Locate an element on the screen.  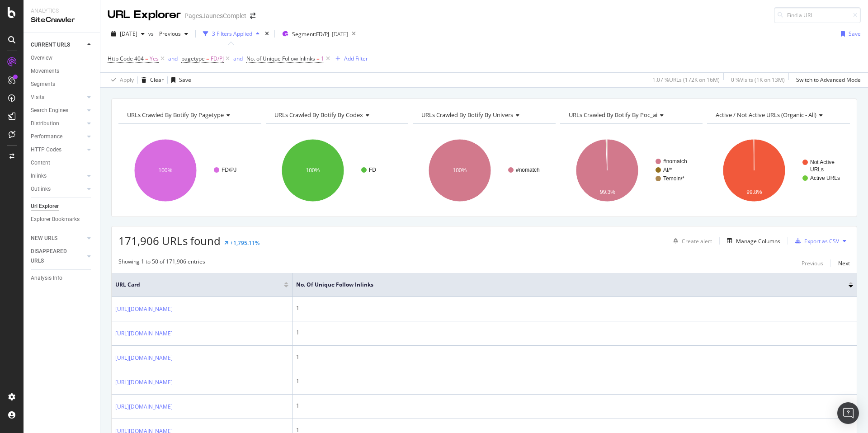
div: Visits is located at coordinates (37, 97).